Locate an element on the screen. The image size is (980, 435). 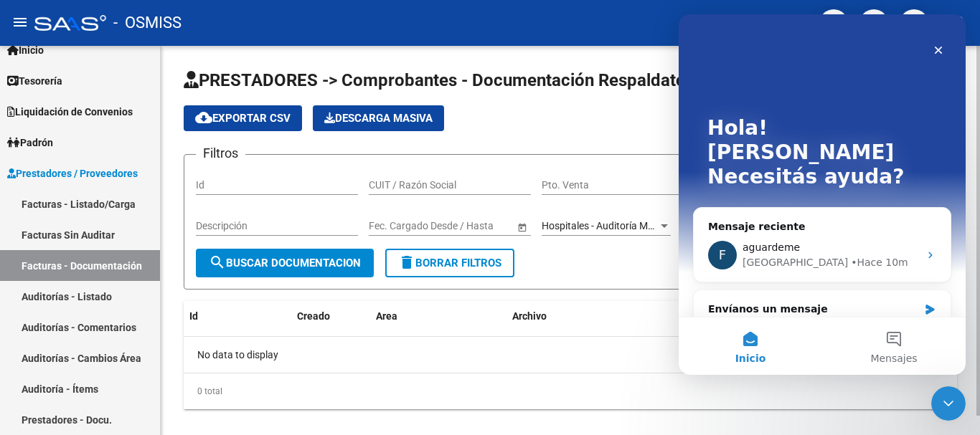
button: Descarga Masiva is located at coordinates (378, 118).